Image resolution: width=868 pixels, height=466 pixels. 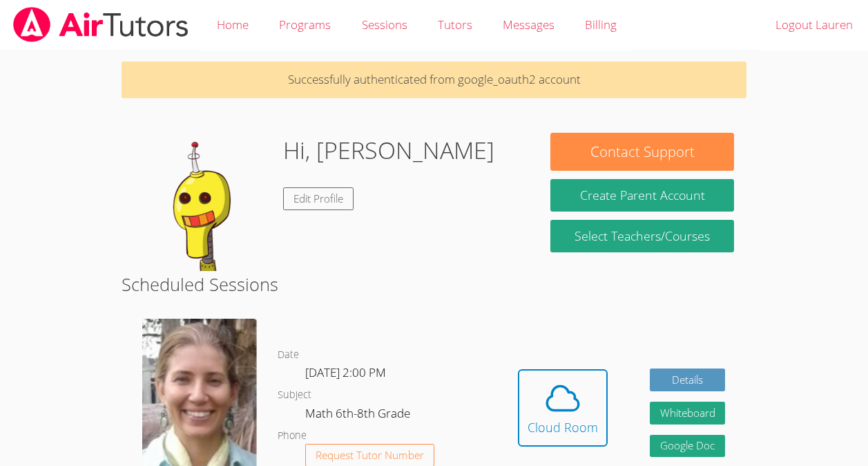 I want to click on button: Whiteboard, so click(x=688, y=412).